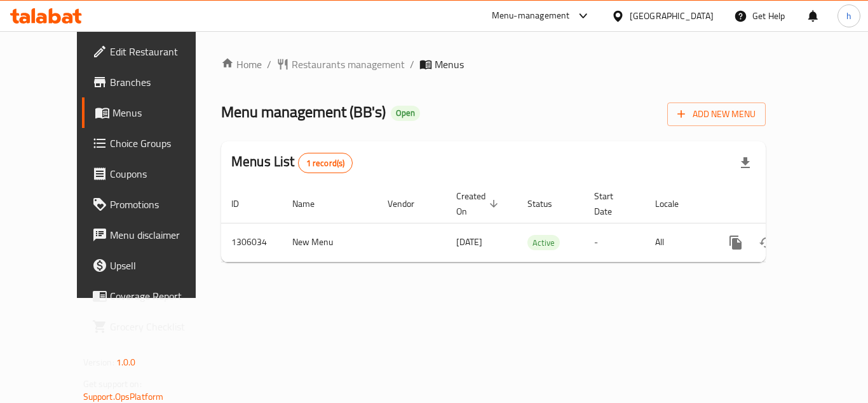 This screenshot has width=868, height=403. I want to click on a: Home, so click(241, 64).